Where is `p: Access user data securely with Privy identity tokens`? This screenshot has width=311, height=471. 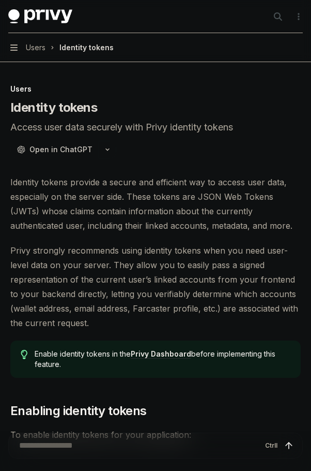
p: Access user data securely with Privy identity tokens is located at coordinates (156, 127).